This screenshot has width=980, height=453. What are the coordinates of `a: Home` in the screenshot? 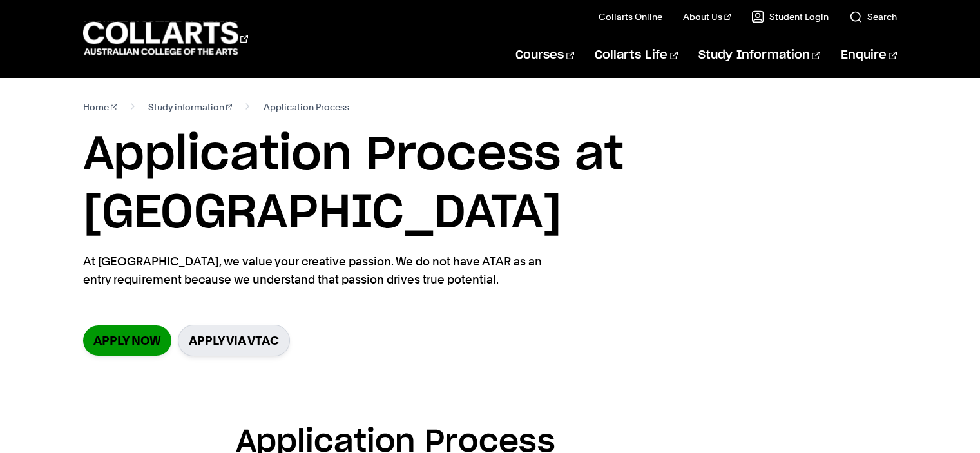 It's located at (99, 107).